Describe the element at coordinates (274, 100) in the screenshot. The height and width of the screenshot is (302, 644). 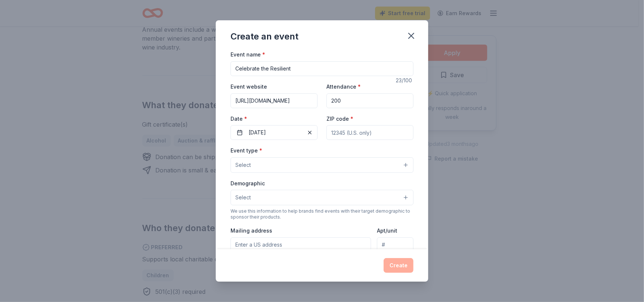
I see `input: https://www...` at that location.